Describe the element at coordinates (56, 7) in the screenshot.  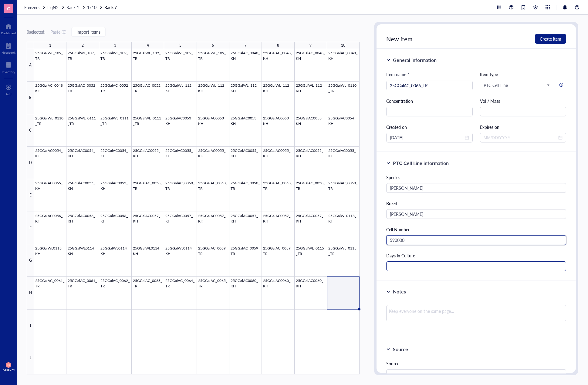
I see `a: LiqN2` at that location.